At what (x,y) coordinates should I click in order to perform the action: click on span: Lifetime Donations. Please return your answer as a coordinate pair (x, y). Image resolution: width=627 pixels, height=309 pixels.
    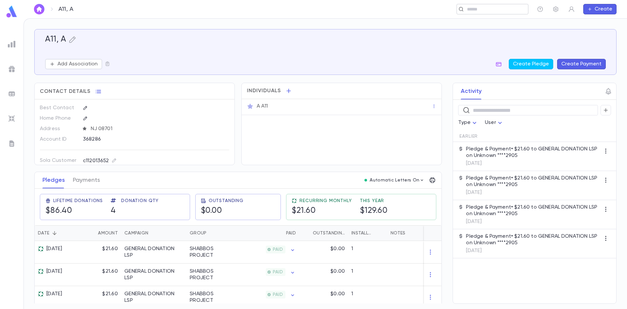
    Looking at the image, I should click on (78, 201).